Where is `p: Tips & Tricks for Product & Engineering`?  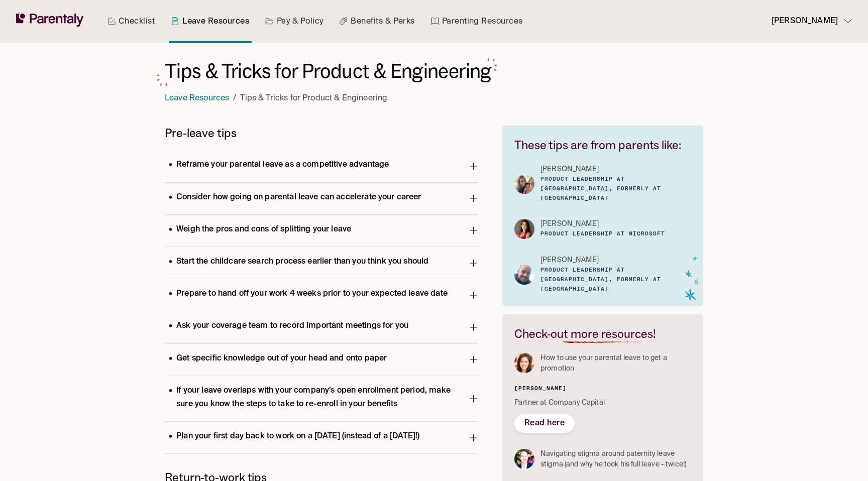 p: Tips & Tricks for Product & Engineering is located at coordinates (314, 98).